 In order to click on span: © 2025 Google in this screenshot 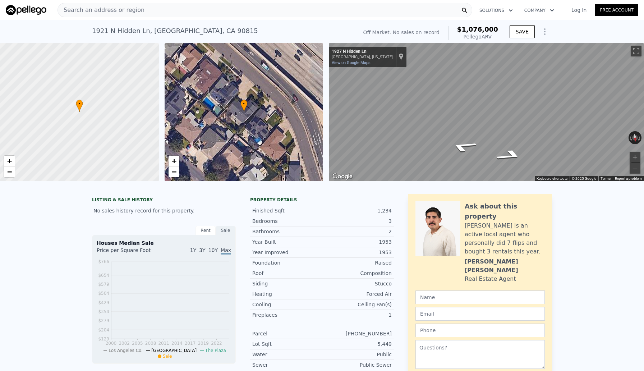, I will do `click(584, 178)`.